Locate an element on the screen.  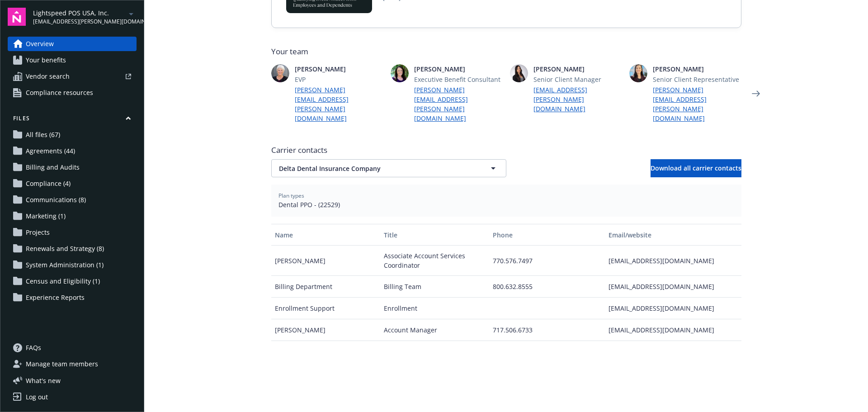
span: Census and Eligibility (1) is located at coordinates (63, 281).